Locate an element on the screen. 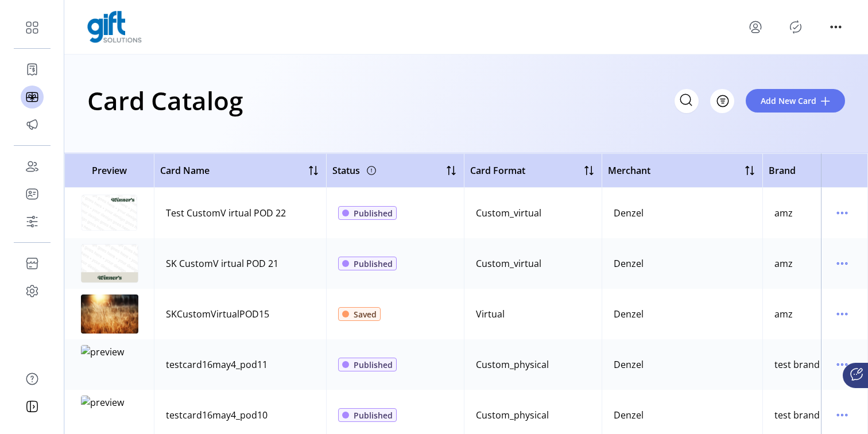  div: testcard16may4_pod10 is located at coordinates (216, 415).